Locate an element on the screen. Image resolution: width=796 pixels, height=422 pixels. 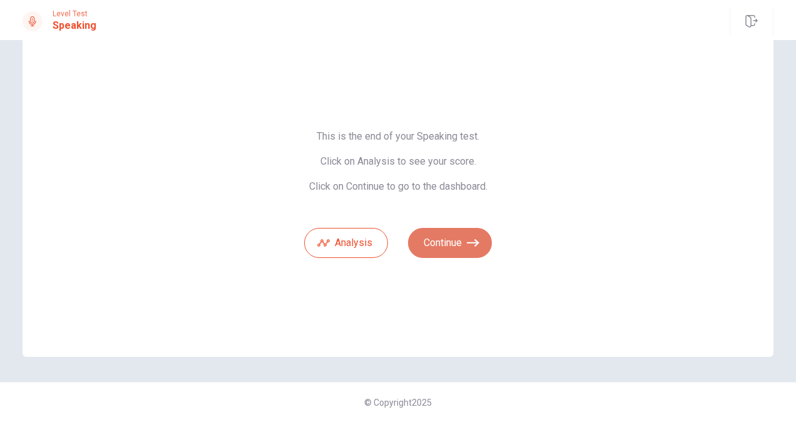
button: Continue is located at coordinates (450, 243).